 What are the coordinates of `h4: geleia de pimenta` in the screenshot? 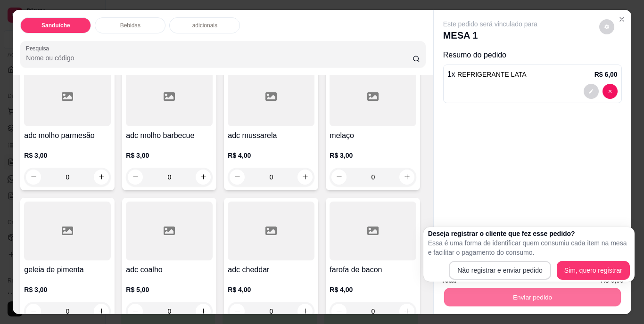 It's located at (67, 270).